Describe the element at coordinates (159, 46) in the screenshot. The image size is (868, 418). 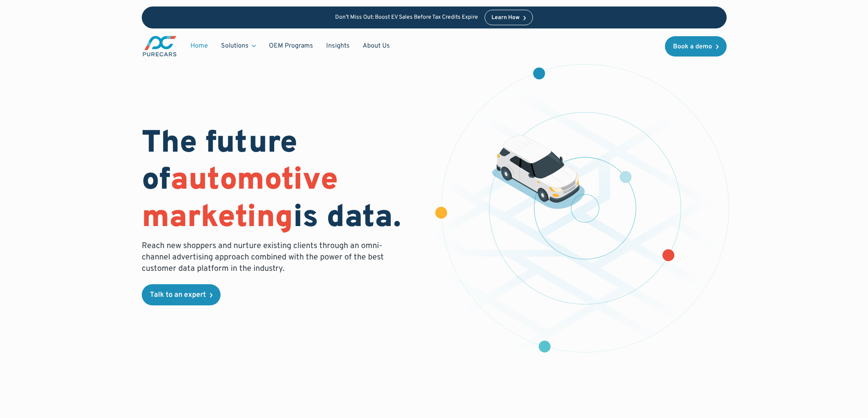
I see `img: purecars logo` at that location.